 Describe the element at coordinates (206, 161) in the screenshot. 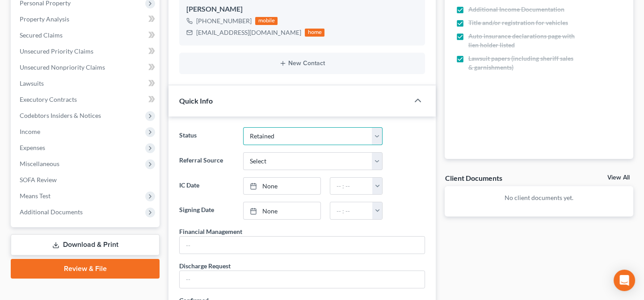

I see `label: Referral Source` at that location.